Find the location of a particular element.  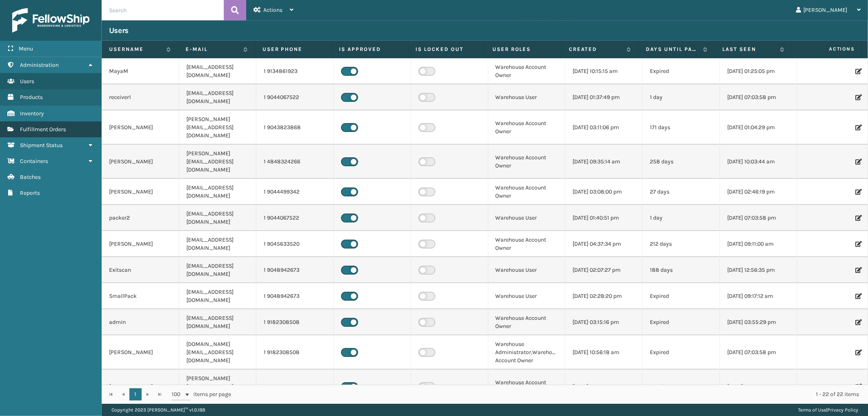

td: 27 days is located at coordinates (682, 192).